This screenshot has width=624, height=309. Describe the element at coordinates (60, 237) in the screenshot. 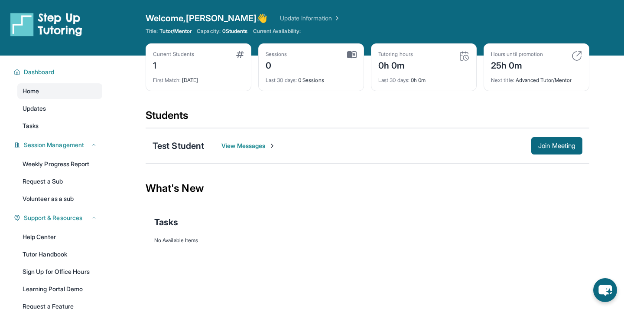

I see `a: Help Center` at that location.